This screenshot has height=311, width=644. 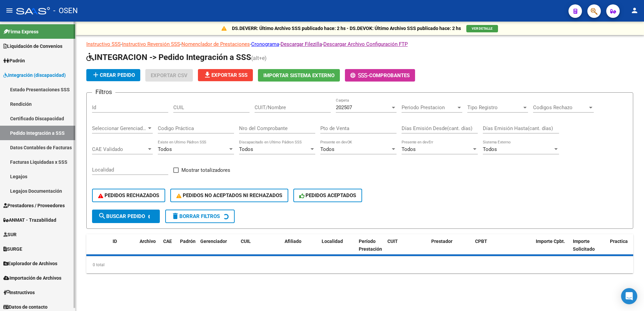 I want to click on datatable-header-cell: CPBT, so click(x=503, y=249).